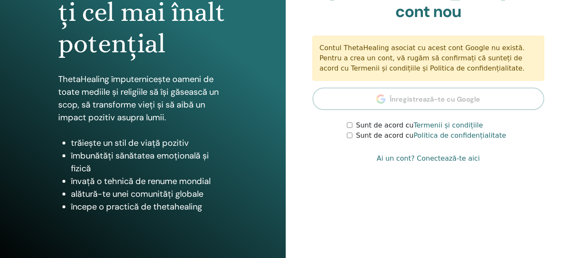 Image resolution: width=571 pixels, height=258 pixels. What do you see at coordinates (448, 125) in the screenshot?
I see `font: Termenii și condițiile` at bounding box center [448, 125].